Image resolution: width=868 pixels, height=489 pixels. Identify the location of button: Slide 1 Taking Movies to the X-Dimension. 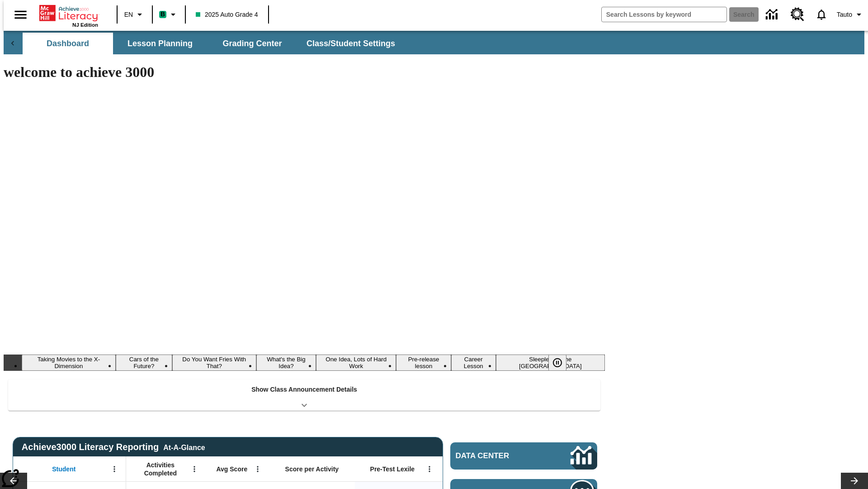
(69, 362).